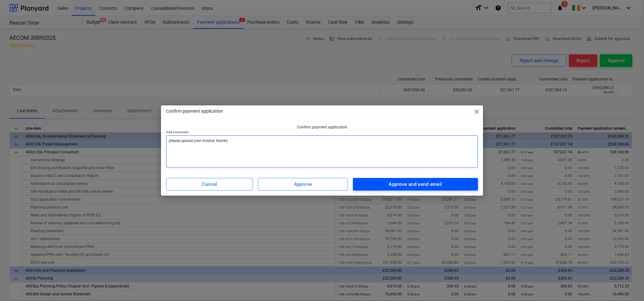 This screenshot has height=301, width=644. Describe the element at coordinates (477, 112) in the screenshot. I see `span: close` at that location.